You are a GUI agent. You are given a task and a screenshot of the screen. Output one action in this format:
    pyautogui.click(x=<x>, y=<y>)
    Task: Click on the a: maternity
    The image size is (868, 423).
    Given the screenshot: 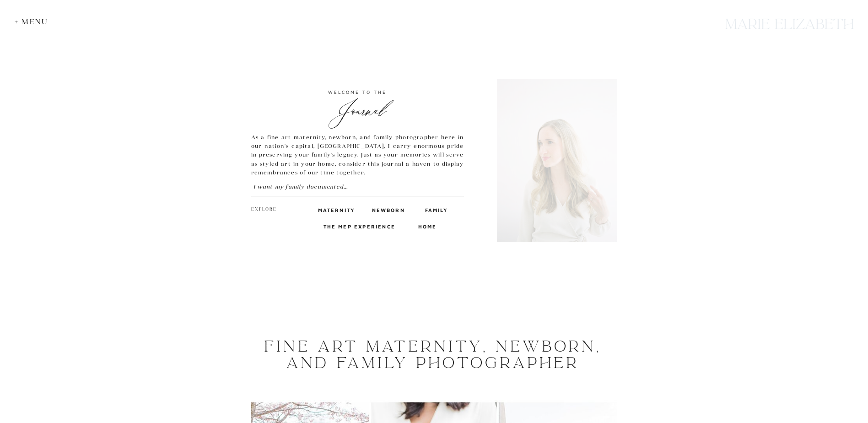 What is the action you would take?
    pyautogui.click(x=333, y=210)
    